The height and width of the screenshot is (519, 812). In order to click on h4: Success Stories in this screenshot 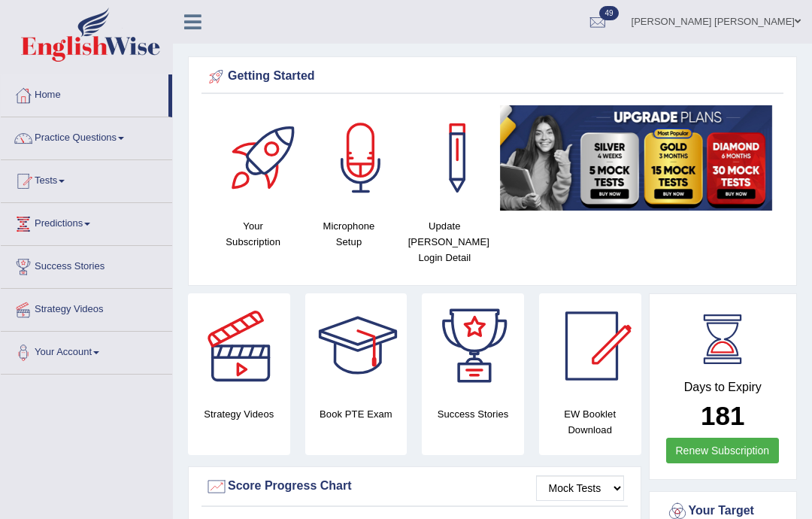, I will do `click(473, 413)`.